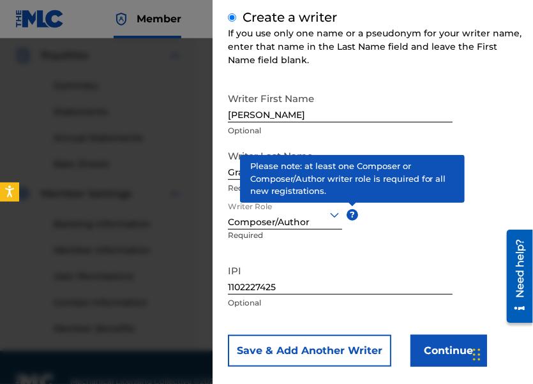 Image resolution: width=533 pixels, height=384 pixels. Describe the element at coordinates (376, 47) in the screenshot. I see `div: If you use only one name or a pseudonym for your writer name, enter that name in the Last Name fi...` at that location.